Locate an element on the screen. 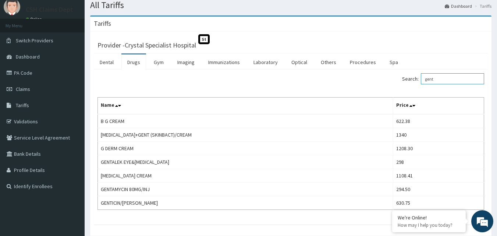 This screenshot has width=497, height=236. a: Dental is located at coordinates (107, 62).